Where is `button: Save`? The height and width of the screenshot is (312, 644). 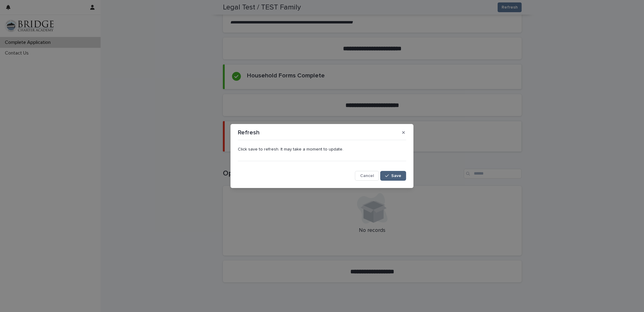 button: Save is located at coordinates (393, 176).